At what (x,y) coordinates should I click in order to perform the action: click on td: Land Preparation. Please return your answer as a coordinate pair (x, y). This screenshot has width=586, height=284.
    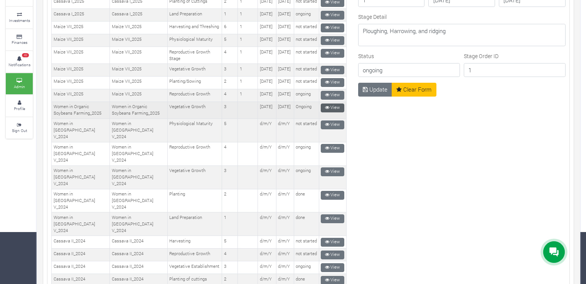
    Looking at the image, I should click on (195, 224).